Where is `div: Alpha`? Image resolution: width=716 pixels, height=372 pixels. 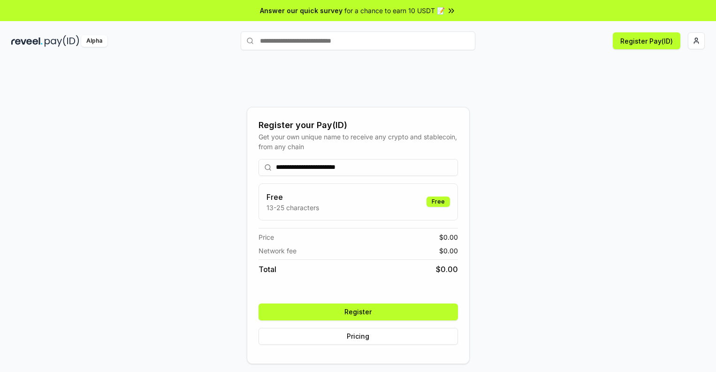
div: Alpha is located at coordinates (94, 41).